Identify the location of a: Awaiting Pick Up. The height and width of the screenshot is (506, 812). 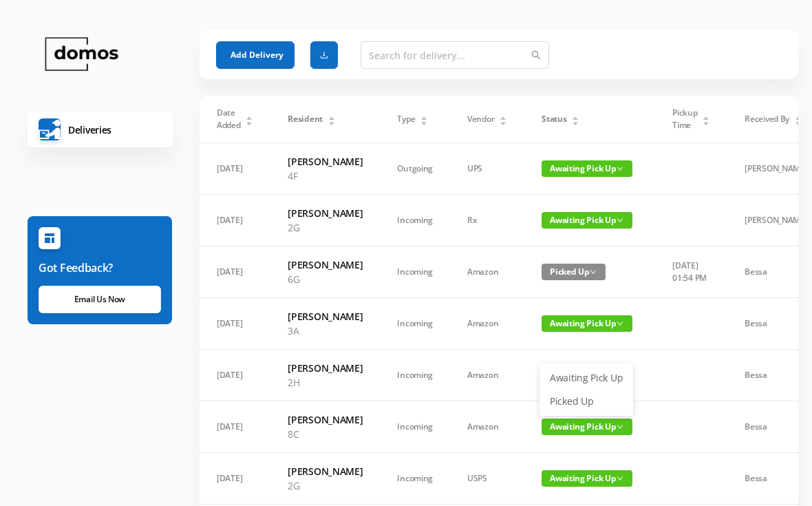
(586, 378).